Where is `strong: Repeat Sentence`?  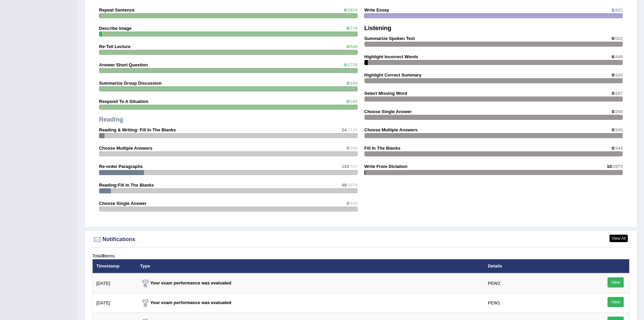 strong: Repeat Sentence is located at coordinates (117, 10).